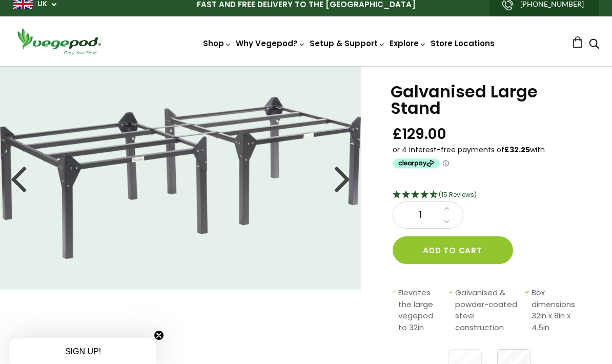 The image size is (612, 364). What do you see at coordinates (463, 43) in the screenshot?
I see `a: Store Locations` at bounding box center [463, 43].